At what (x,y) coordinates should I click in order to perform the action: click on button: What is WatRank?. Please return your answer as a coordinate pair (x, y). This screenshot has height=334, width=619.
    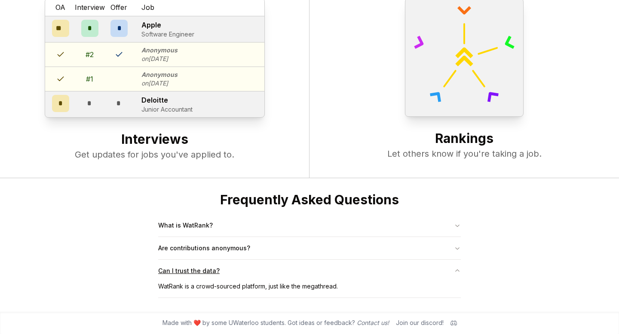
    Looking at the image, I should click on (309, 226).